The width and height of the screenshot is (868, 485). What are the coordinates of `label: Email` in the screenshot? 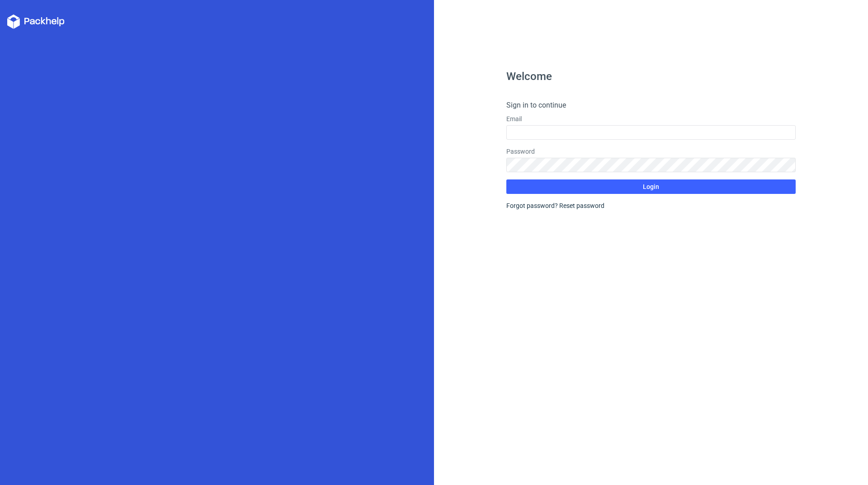 It's located at (651, 119).